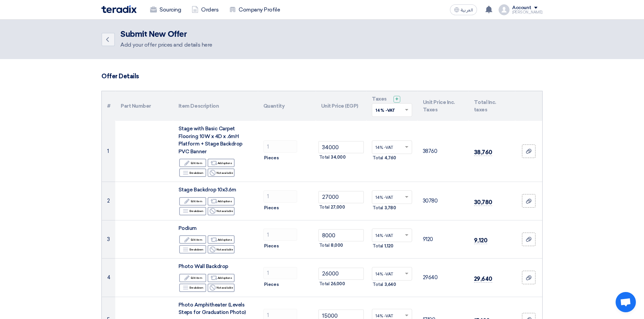  What do you see at coordinates (215, 106) in the screenshot?
I see `th: Item Description` at bounding box center [215, 106].